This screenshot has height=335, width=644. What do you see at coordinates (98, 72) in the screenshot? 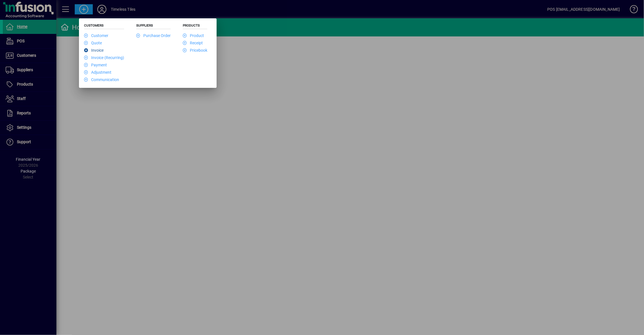
I see `a: Adjustment` at bounding box center [98, 72].